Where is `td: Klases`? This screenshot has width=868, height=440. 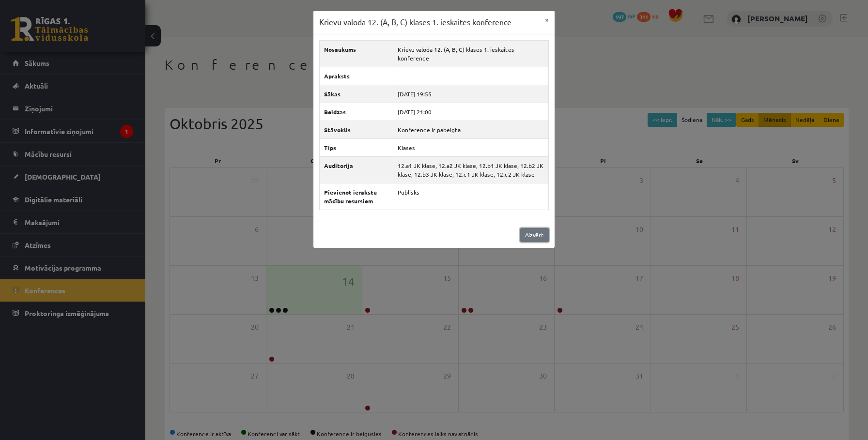 td: Klases is located at coordinates (470, 147).